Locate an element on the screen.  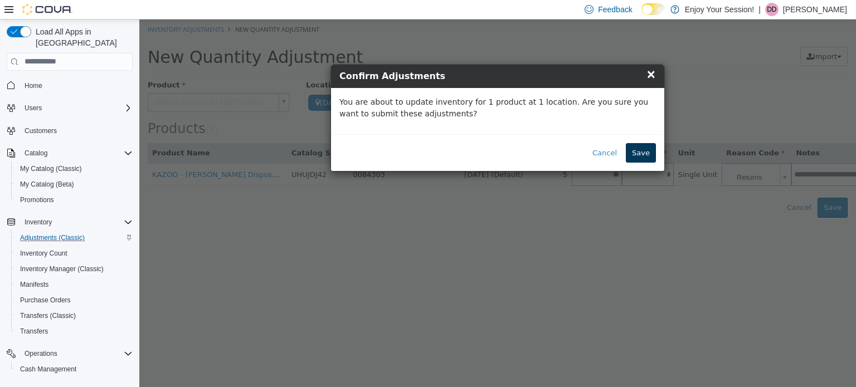
button: Transfers (Classic) is located at coordinates (74, 316).